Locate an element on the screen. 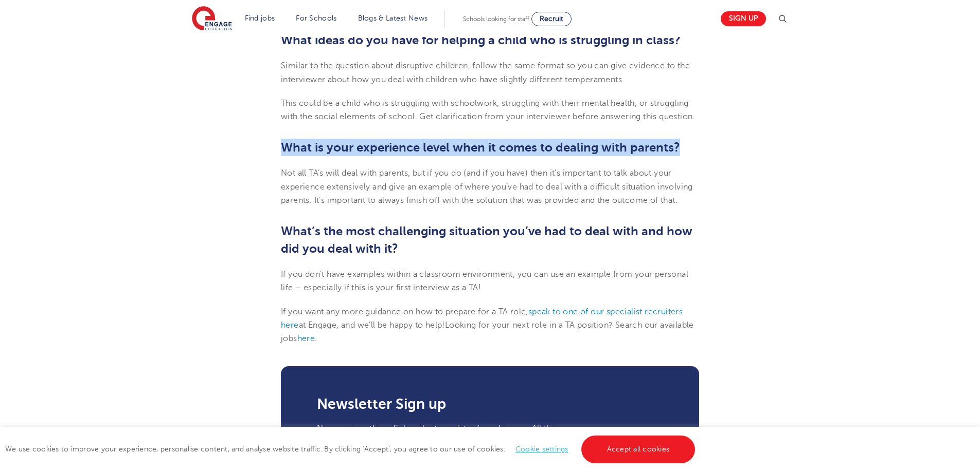 Image resolution: width=980 pixels, height=472 pixels. a: Sign up is located at coordinates (743, 19).